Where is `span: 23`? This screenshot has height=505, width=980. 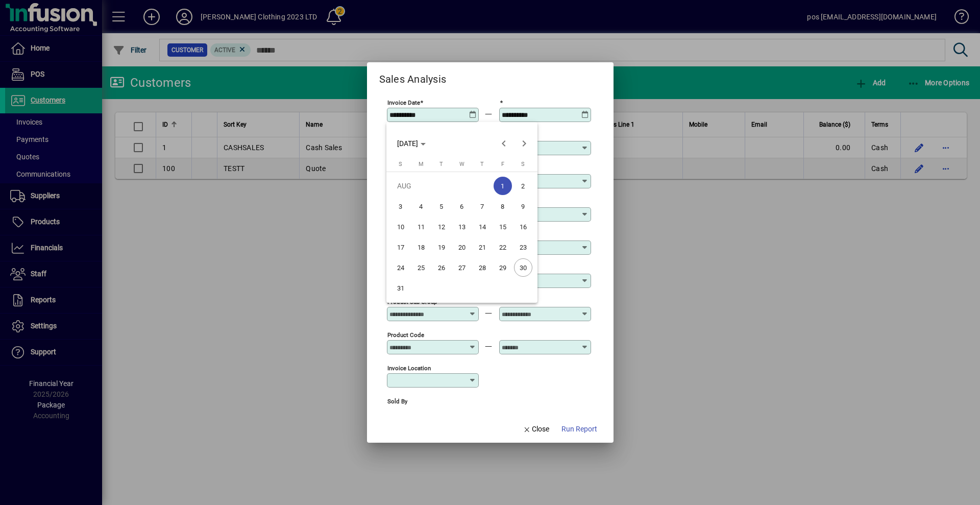
span: 23 is located at coordinates (523, 247).